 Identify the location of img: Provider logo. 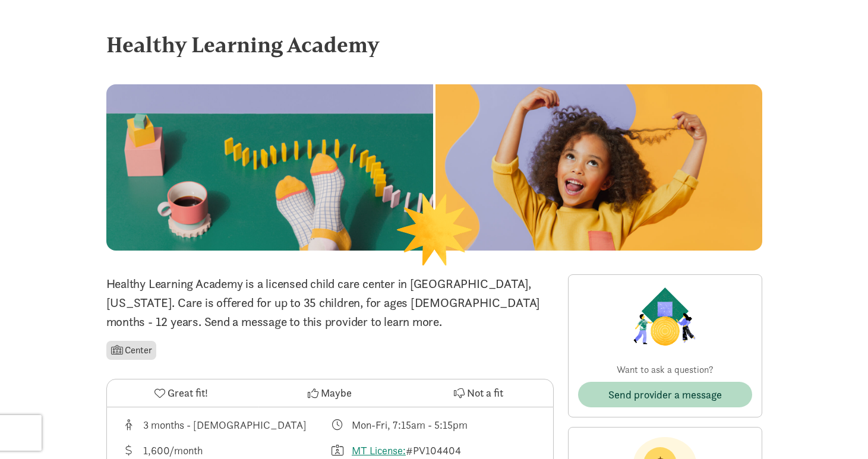
(665, 317).